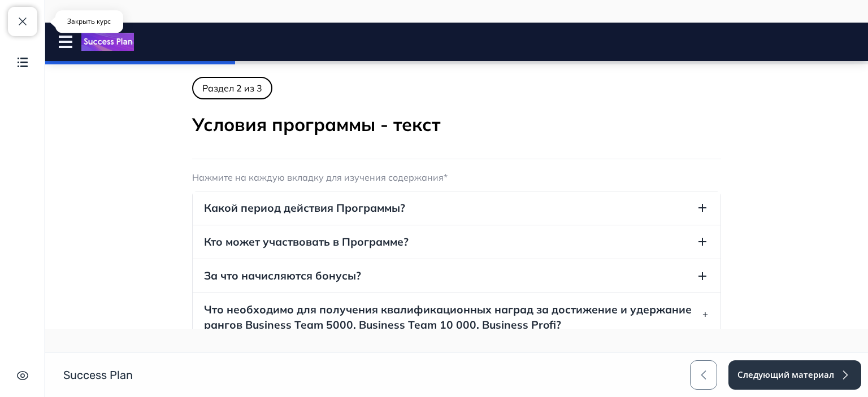  I want to click on button: Кто может участвовать в Программе?, so click(412, 219).